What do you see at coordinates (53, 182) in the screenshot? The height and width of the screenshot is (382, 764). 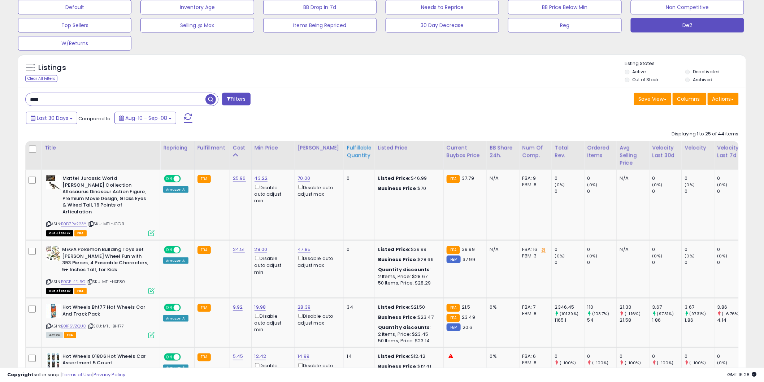 I see `img: 41UOk7U+DhL._SL40_.jpg` at bounding box center [53, 182].